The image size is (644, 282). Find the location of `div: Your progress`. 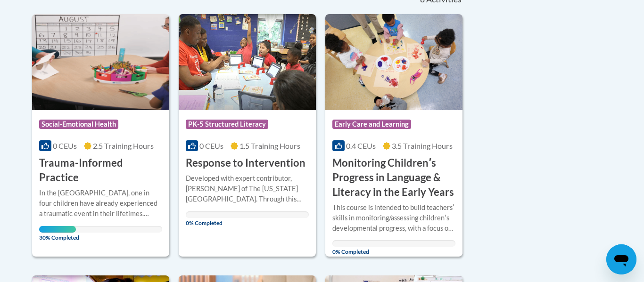

div: Your progress is located at coordinates (58, 229).